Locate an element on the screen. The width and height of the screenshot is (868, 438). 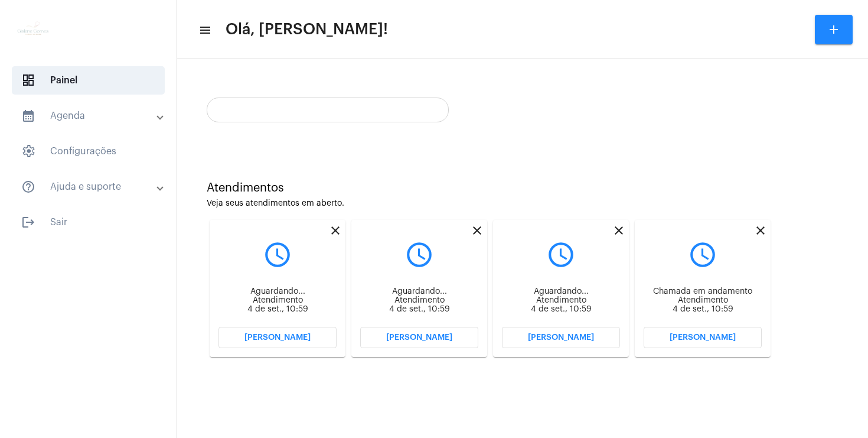
div: Atendimentos is located at coordinates (522, 188).